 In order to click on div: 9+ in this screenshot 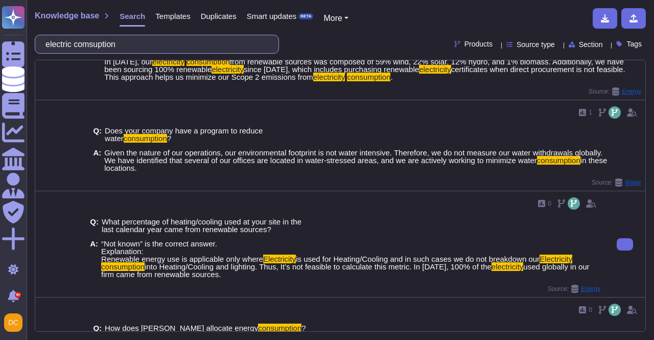, I will do `click(18, 295)`.